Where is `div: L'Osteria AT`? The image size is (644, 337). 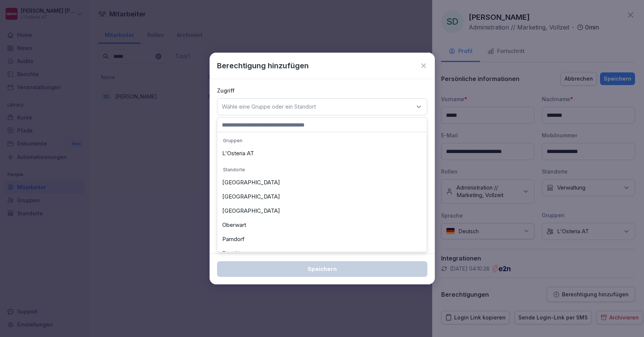
div: L'Osteria AT is located at coordinates (322, 153).